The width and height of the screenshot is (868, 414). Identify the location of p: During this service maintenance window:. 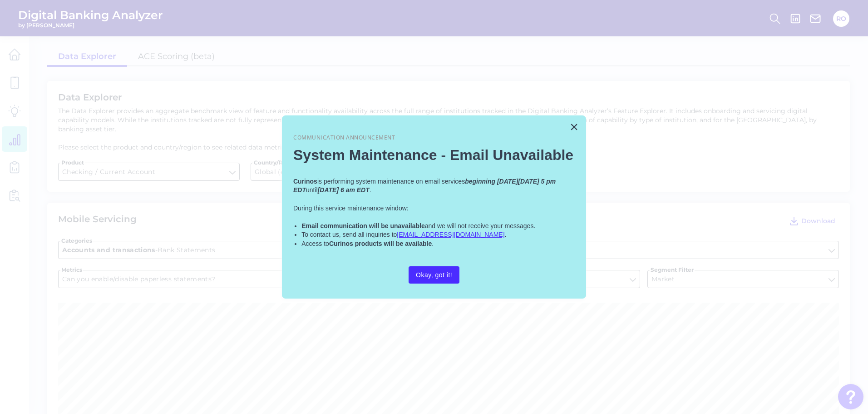
(434, 209).